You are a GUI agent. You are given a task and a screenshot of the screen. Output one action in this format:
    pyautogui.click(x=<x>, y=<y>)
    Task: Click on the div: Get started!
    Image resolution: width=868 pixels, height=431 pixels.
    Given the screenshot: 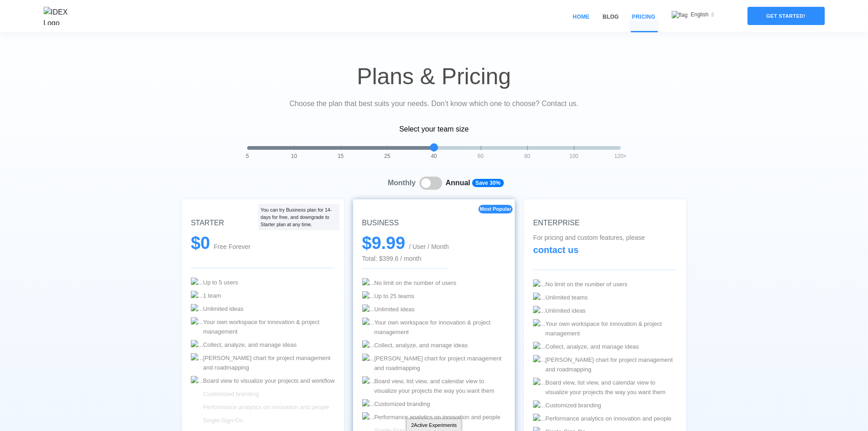 What is the action you would take?
    pyautogui.click(x=787, y=16)
    